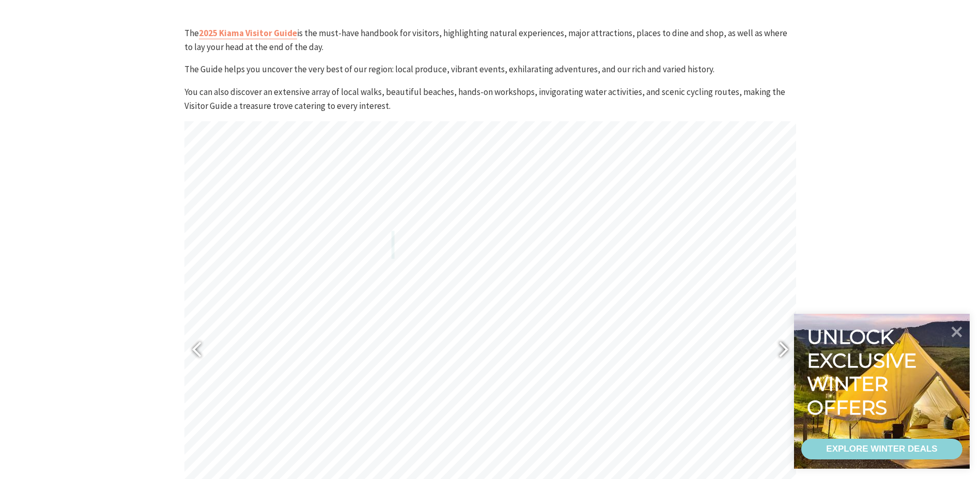 The height and width of the screenshot is (479, 980). What do you see at coordinates (490, 40) in the screenshot?
I see `p: The is the must-have handbook for visitors, highlighting natural experiences, major attractions, ...` at bounding box center [490, 40].